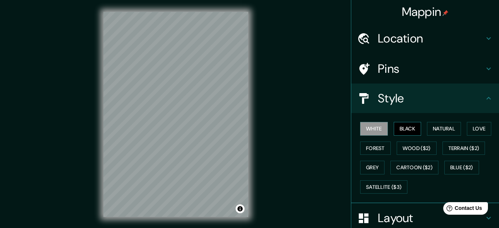  What do you see at coordinates (425, 98) in the screenshot?
I see `div: Style` at bounding box center [425, 98].